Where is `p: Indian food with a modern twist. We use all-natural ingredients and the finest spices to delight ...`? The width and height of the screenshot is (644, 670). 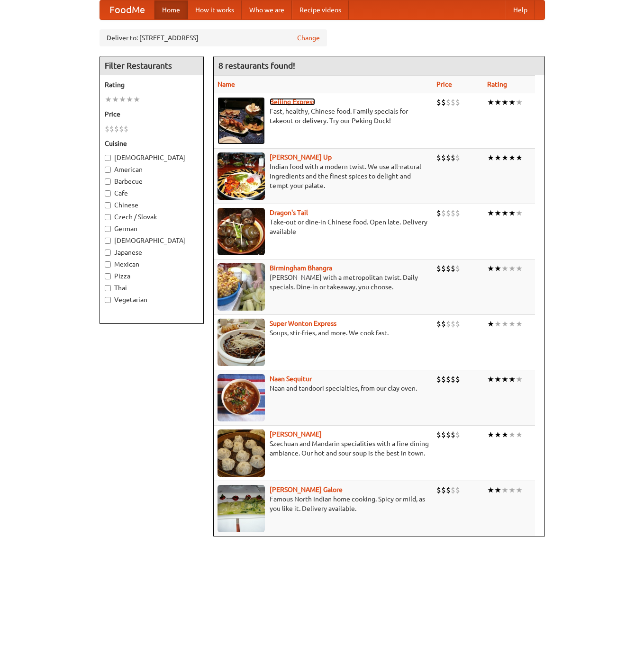 p: Indian food with a modern twist. We use all-natural ingredients and the finest spices to delight ... is located at coordinates (324, 176).